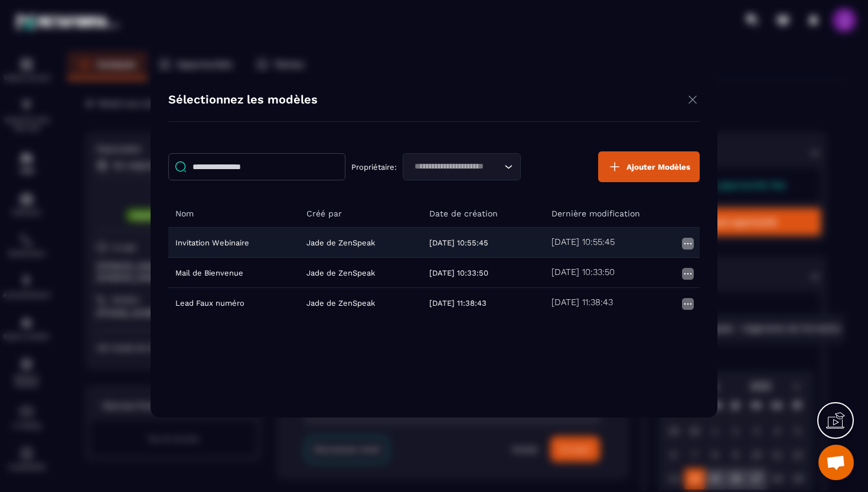  What do you see at coordinates (234, 303) in the screenshot?
I see `td: Lead Faux numéro` at bounding box center [234, 303].